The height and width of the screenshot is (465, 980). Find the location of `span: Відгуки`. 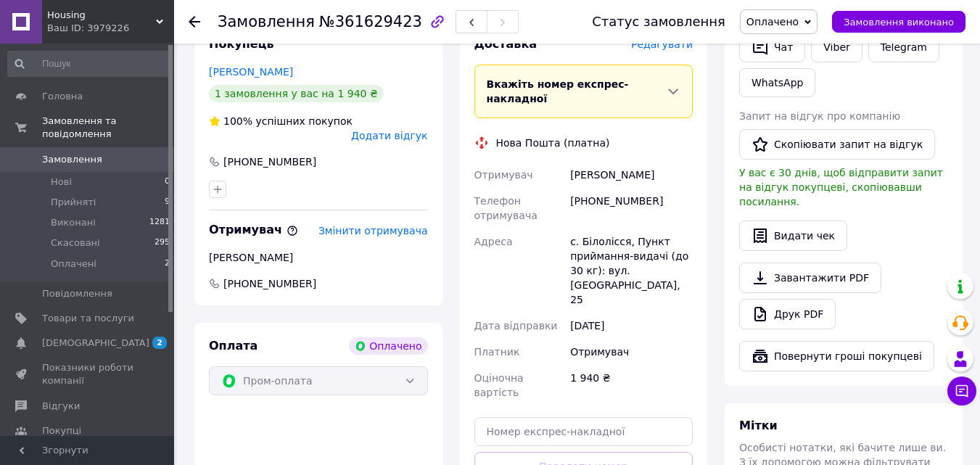

span: Відгуки is located at coordinates (61, 406).